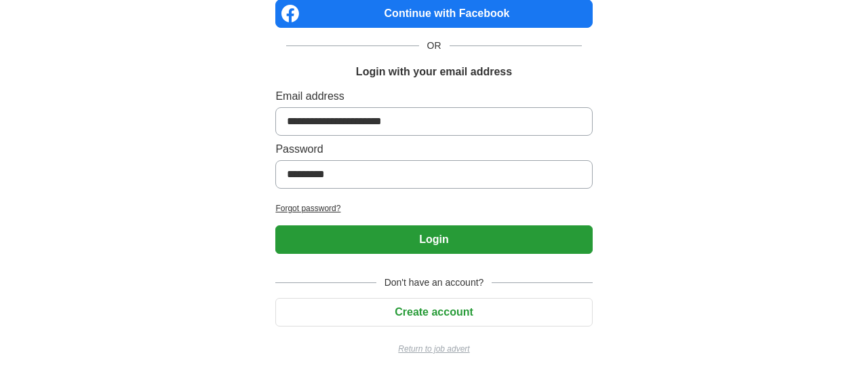 The image size is (868, 374). Describe the element at coordinates (433, 208) in the screenshot. I see `h2: Forgot password?` at that location.